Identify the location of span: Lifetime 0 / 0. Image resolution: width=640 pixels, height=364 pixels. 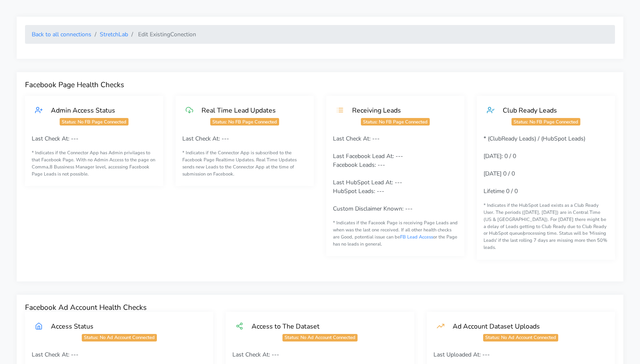
(501, 191).